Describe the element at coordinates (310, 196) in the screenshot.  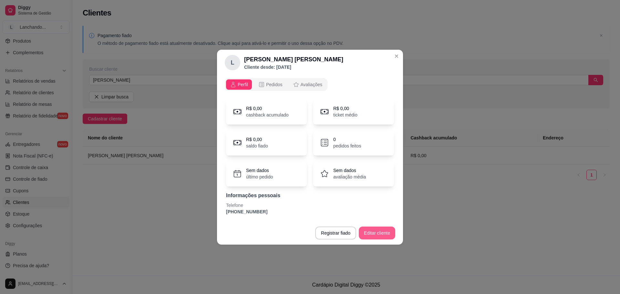
I see `p: Informações pessoais` at that location.